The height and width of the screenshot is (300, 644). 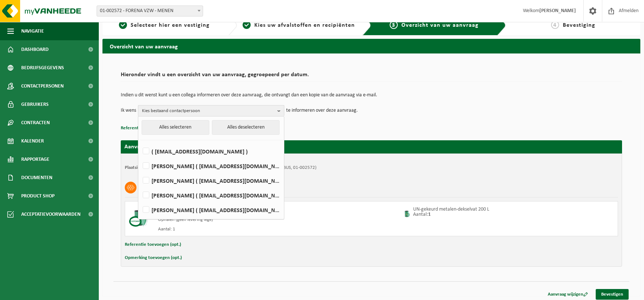 What do you see at coordinates (371, 46) in the screenshot?
I see `h2: Overzicht van uw aanvraag` at bounding box center [371, 46].